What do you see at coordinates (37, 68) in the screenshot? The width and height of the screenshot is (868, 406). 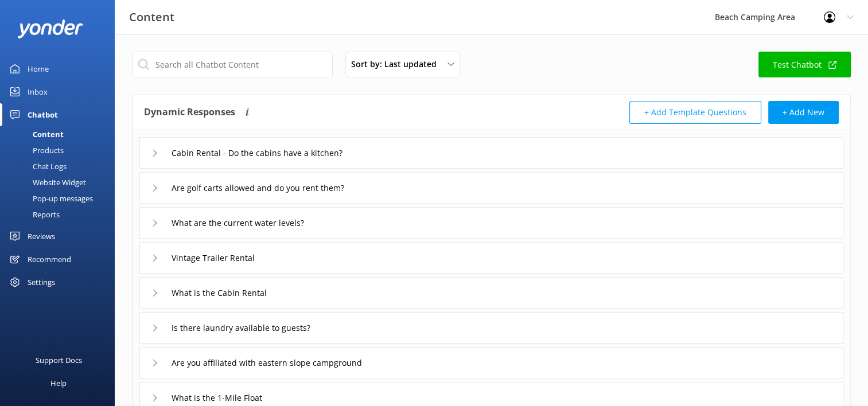 I see `div: Home` at bounding box center [37, 68].